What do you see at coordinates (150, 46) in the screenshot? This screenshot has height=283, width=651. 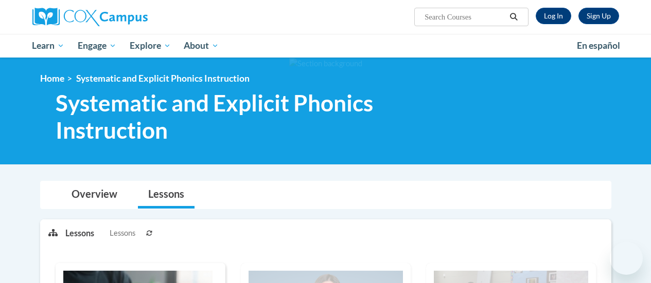 I see `a: Explore` at bounding box center [150, 46].